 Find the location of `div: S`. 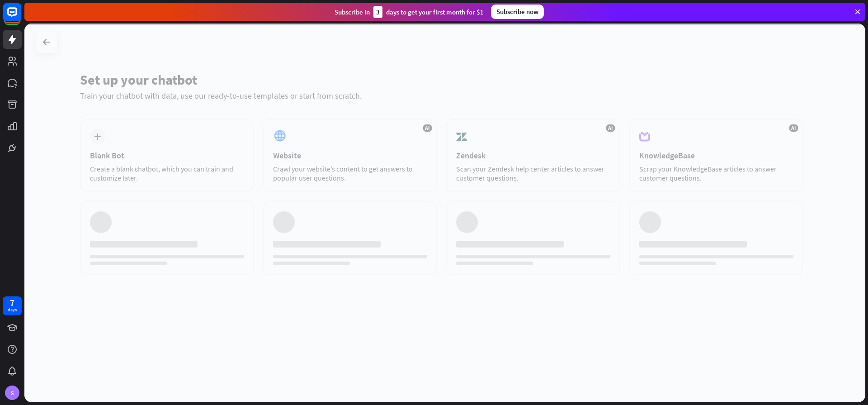

div: S is located at coordinates (12, 392).